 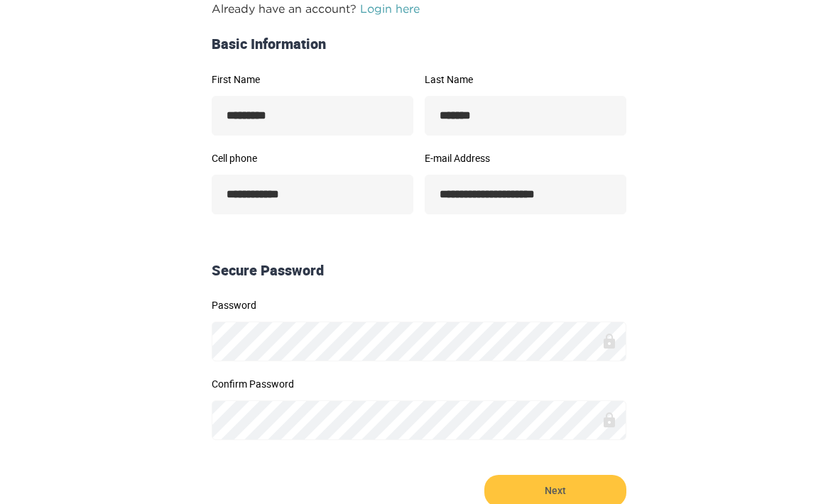 What do you see at coordinates (526, 80) in the screenshot?
I see `label: Last Name` at bounding box center [526, 80].